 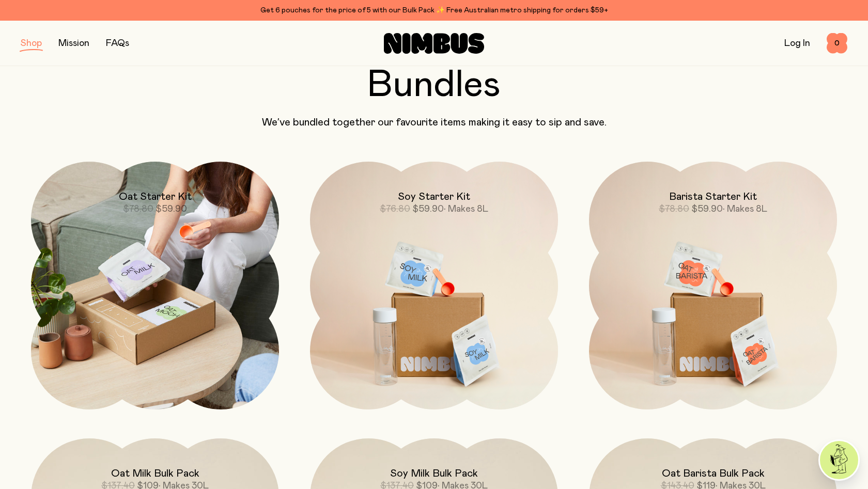 I want to click on div: Get 6 pouches for the price of 5 with our Bulk Pack ✨ Free Australian metro shipping for orders $59+, so click(x=434, y=10).